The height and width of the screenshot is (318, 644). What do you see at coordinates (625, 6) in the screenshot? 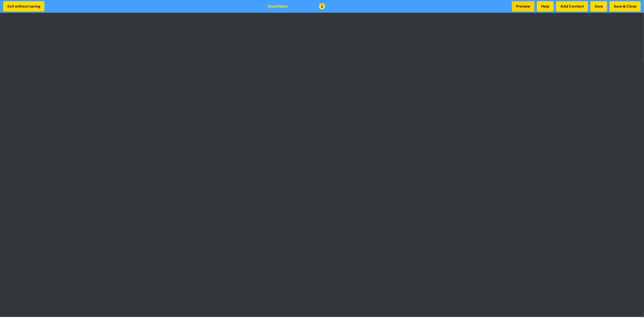
I see `button: Save & Close` at bounding box center [625, 6].